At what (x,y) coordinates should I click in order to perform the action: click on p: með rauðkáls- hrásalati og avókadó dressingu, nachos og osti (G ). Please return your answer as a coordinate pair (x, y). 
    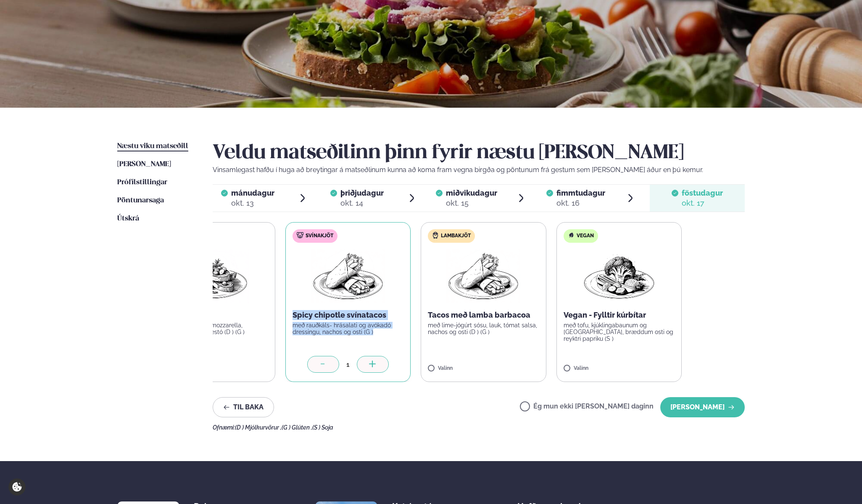
    Looking at the image, I should click on (348, 328).